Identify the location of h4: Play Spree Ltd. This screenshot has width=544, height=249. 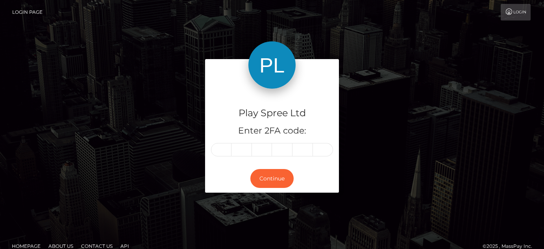
(272, 113).